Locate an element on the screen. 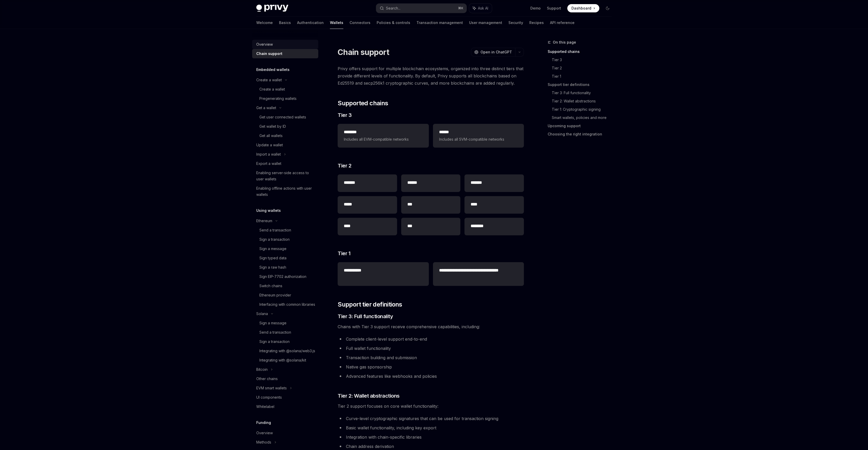  a: Authentication is located at coordinates (310, 22).